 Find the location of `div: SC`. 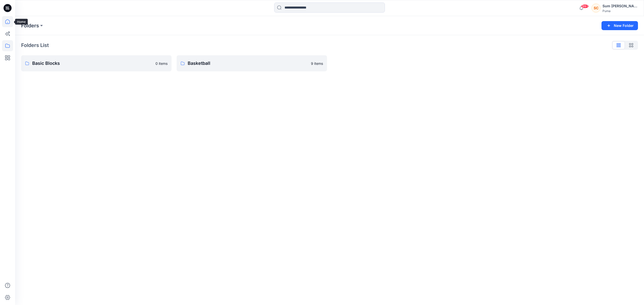

div: SC is located at coordinates (596, 8).